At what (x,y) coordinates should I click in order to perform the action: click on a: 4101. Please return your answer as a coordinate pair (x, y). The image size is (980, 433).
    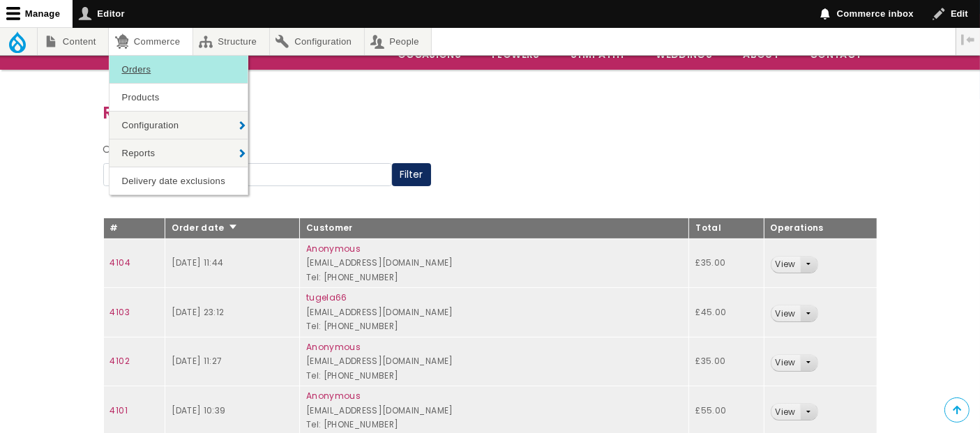
    Looking at the image, I should click on (118, 410).